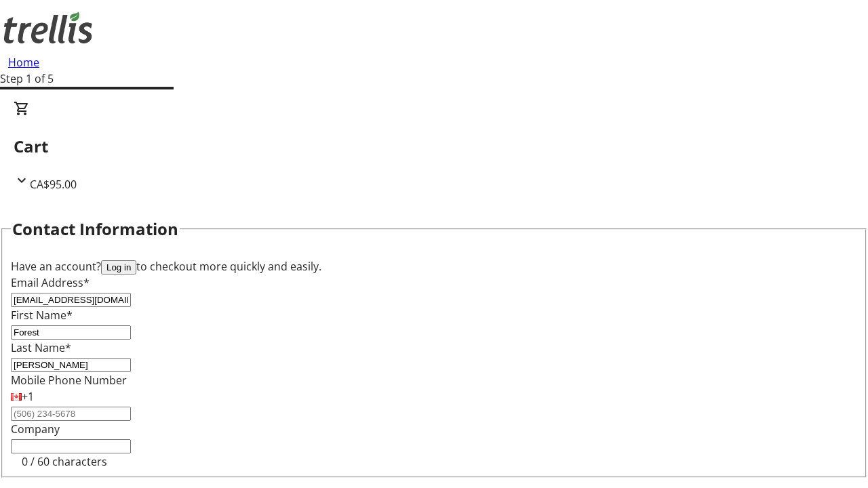 Image resolution: width=868 pixels, height=488 pixels. I want to click on label: First Name*, so click(41, 316).